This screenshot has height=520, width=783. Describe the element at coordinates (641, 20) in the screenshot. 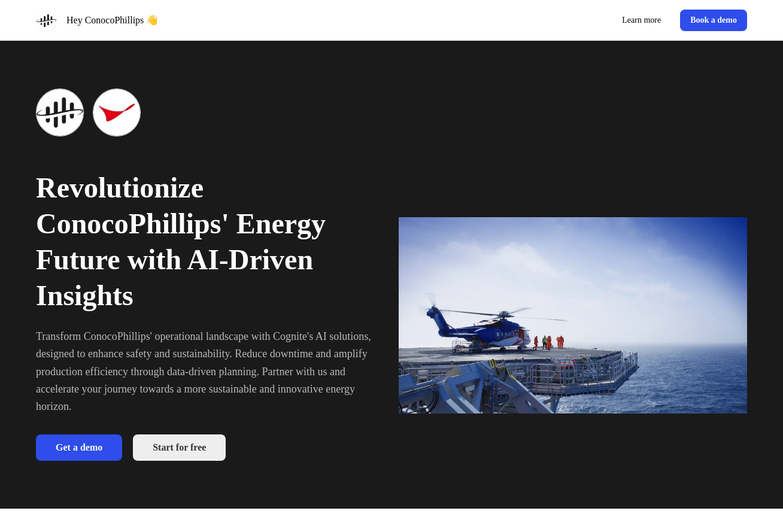

I see `a: Learn more` at that location.